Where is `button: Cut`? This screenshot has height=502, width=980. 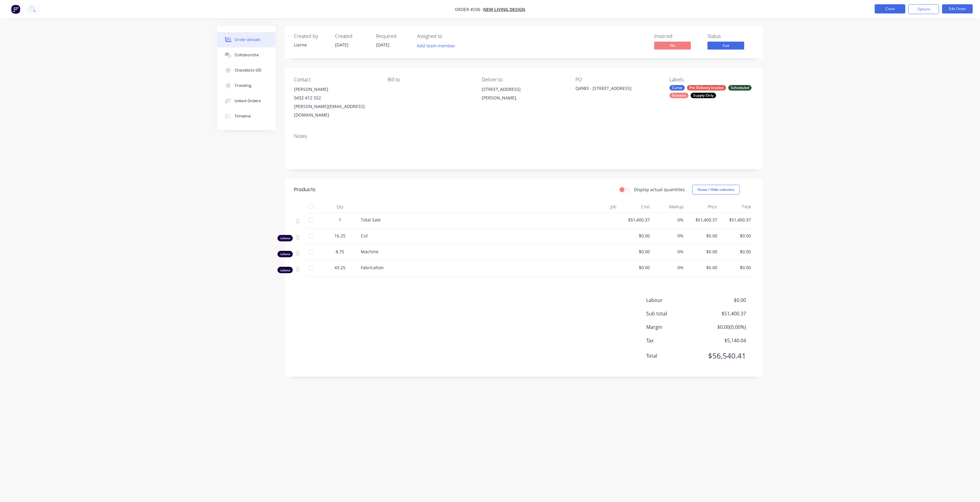
button: Cut is located at coordinates (726, 47).